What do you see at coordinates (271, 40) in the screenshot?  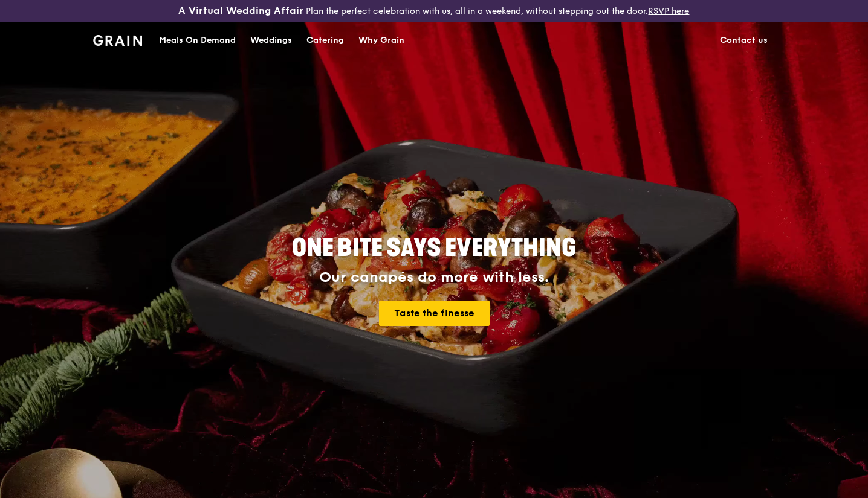 I see `a: Weddings` at bounding box center [271, 40].